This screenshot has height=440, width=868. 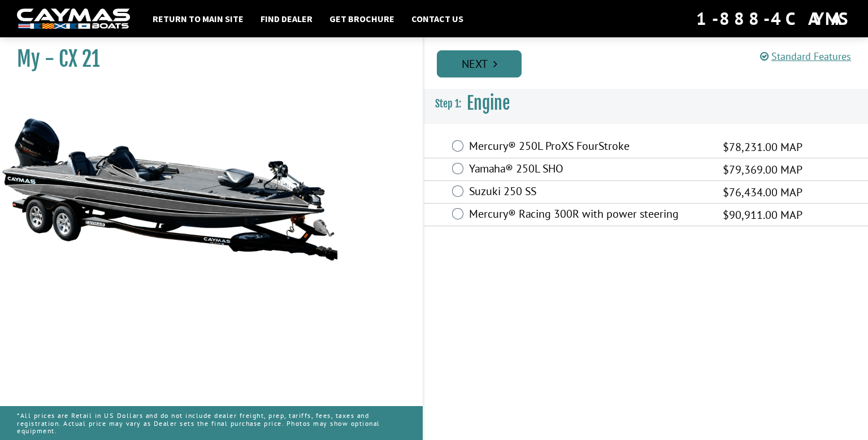 What do you see at coordinates (762, 170) in the screenshot?
I see `span: $79,369.00 MAP` at bounding box center [762, 170].